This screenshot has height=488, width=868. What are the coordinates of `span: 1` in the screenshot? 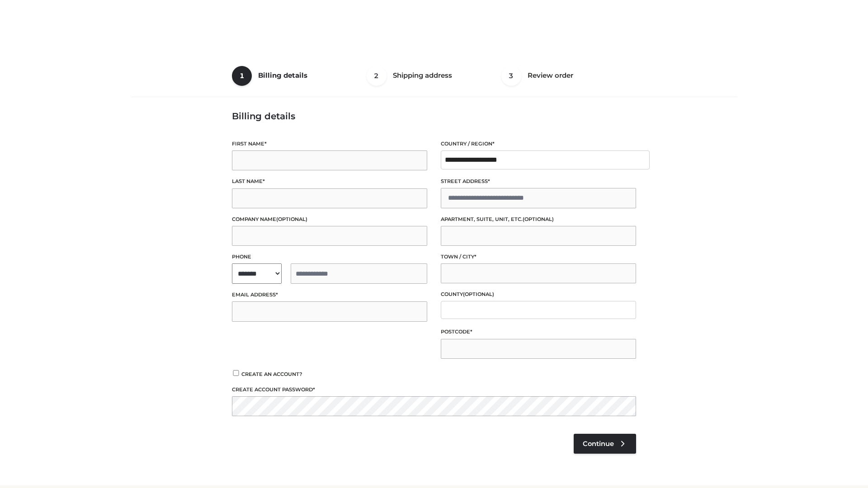 It's located at (242, 76).